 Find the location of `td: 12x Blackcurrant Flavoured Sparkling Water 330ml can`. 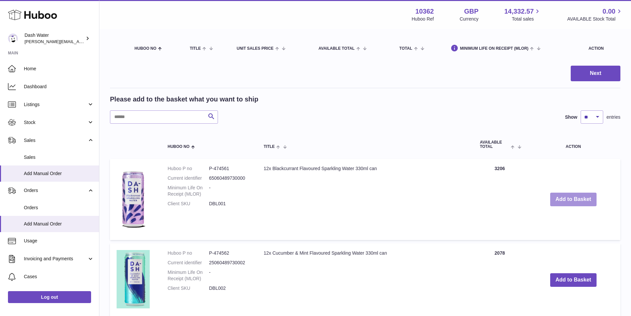

td: 12x Blackcurrant Flavoured Sparkling Water 330ml can is located at coordinates (365, 199).